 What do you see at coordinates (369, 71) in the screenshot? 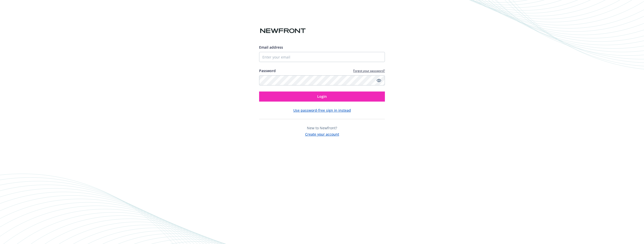
I see `a: Forgot your password?` at bounding box center [369, 71].